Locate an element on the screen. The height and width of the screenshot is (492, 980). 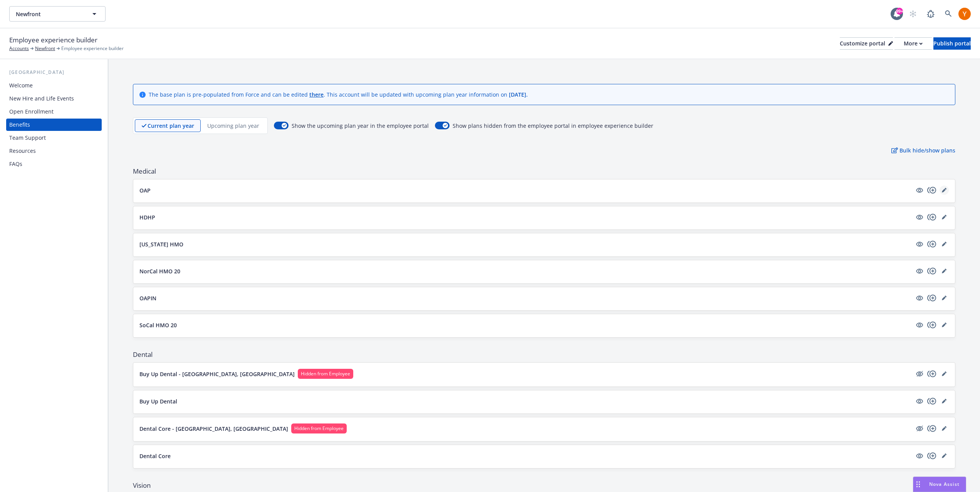
span: Nova Assist is located at coordinates (944, 484).